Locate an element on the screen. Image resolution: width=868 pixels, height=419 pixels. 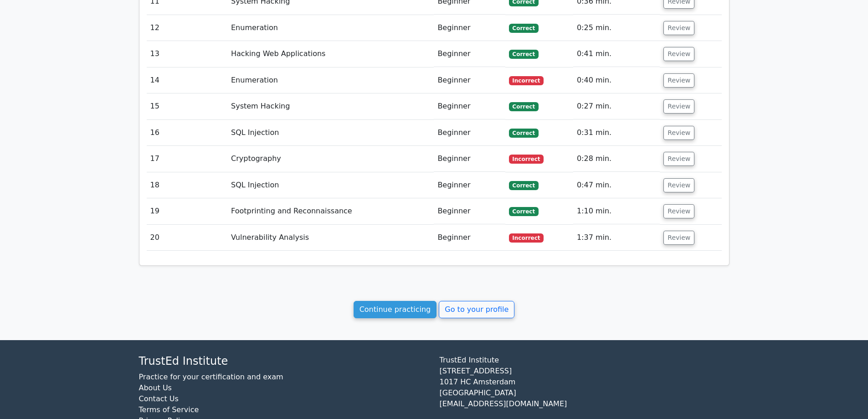
td: Vulnerability Analysis is located at coordinates (330, 238).